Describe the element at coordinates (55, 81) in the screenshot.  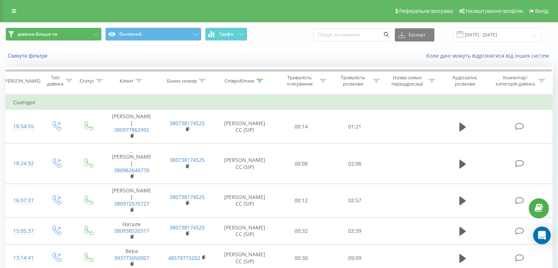
I see `div: Тип дзвінка` at that location.